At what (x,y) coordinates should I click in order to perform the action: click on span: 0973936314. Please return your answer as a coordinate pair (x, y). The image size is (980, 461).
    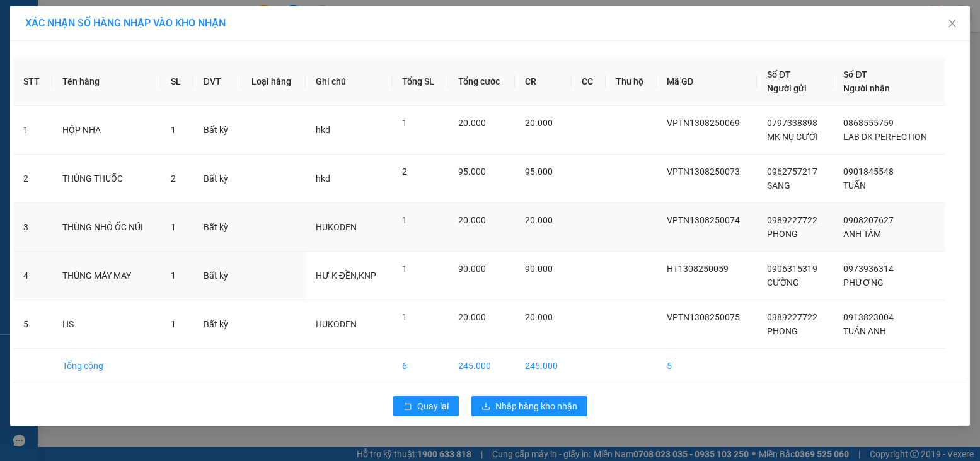
    Looking at the image, I should click on (868, 269).